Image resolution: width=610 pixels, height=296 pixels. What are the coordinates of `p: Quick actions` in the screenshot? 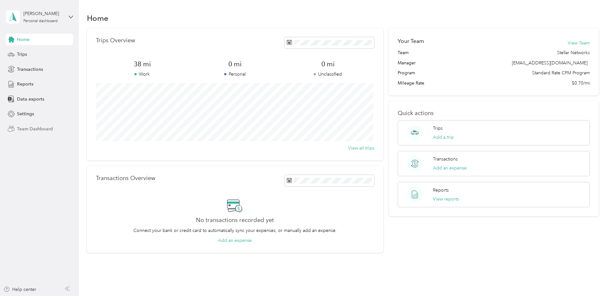 It's located at (493, 113).